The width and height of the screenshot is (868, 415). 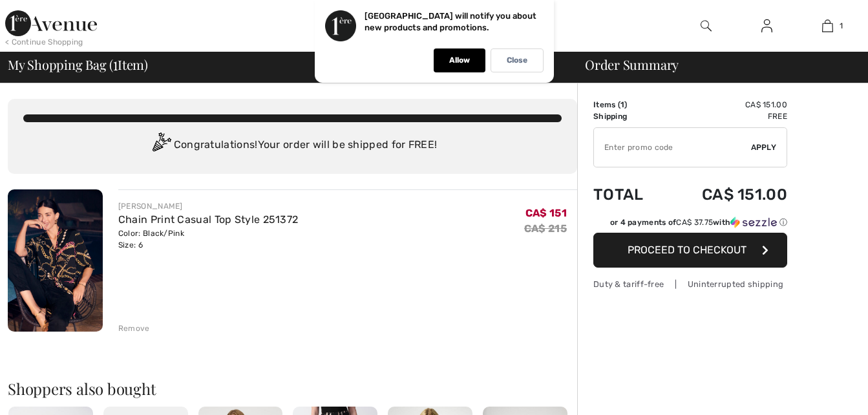 I want to click on button: Proceed to Checkout, so click(x=690, y=250).